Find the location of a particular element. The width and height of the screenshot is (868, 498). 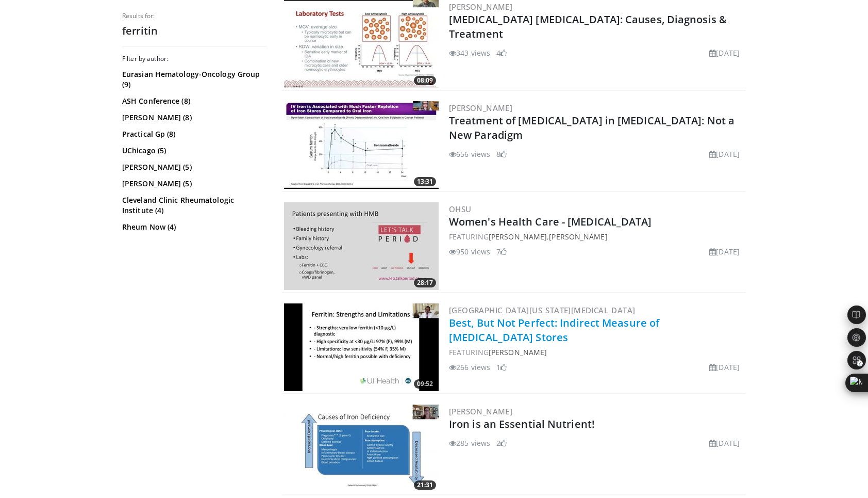

a: Iron is an Essential Nutrient! is located at coordinates (522, 424).